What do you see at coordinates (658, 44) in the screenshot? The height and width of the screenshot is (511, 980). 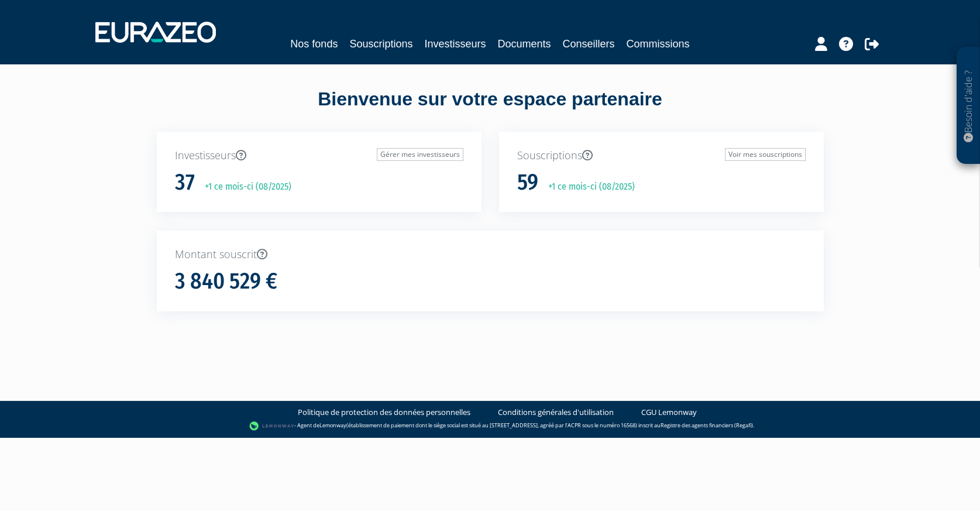 I see `a: Commissions` at bounding box center [658, 44].